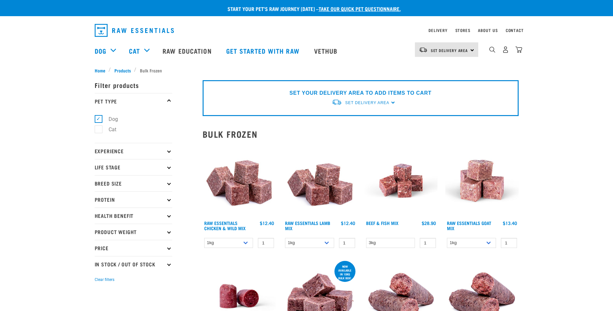 The image size is (613, 311). I want to click on a: Home, so click(102, 70).